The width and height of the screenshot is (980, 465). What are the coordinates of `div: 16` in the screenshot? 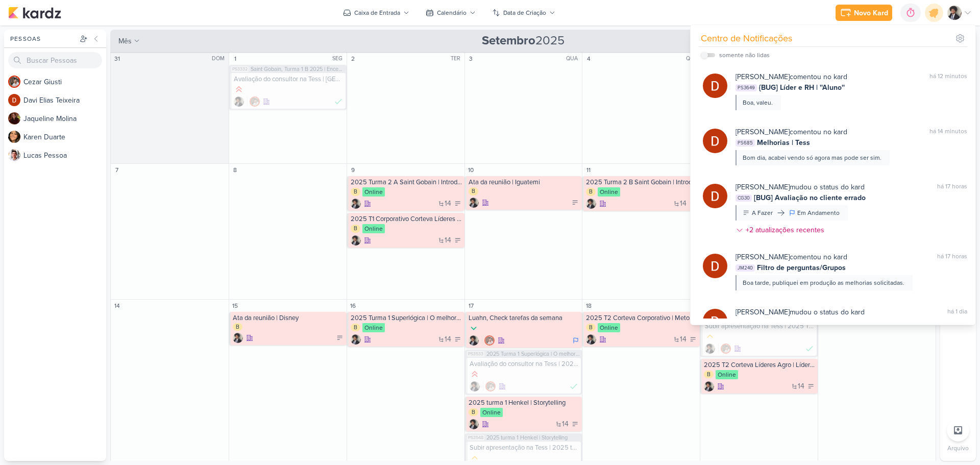 It's located at (353, 306).